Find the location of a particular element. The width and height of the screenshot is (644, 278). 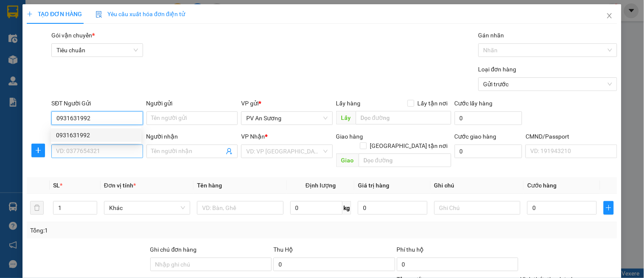

img: logo is located at coordinates (14, 30).